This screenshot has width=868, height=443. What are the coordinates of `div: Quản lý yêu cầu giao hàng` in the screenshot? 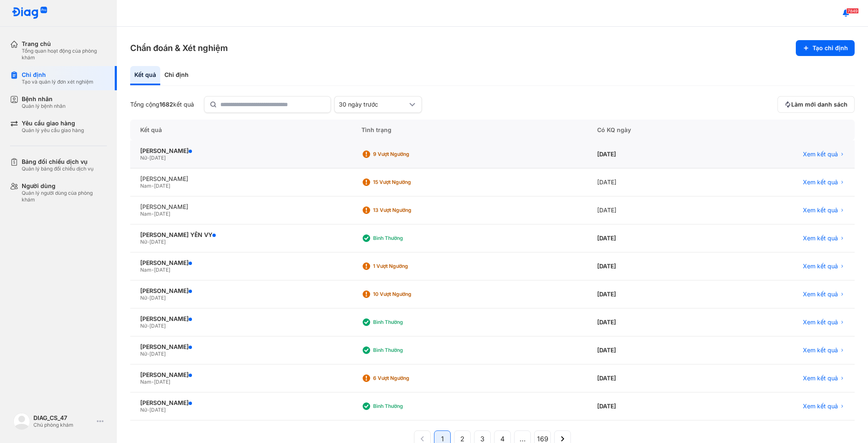 It's located at (52, 130).